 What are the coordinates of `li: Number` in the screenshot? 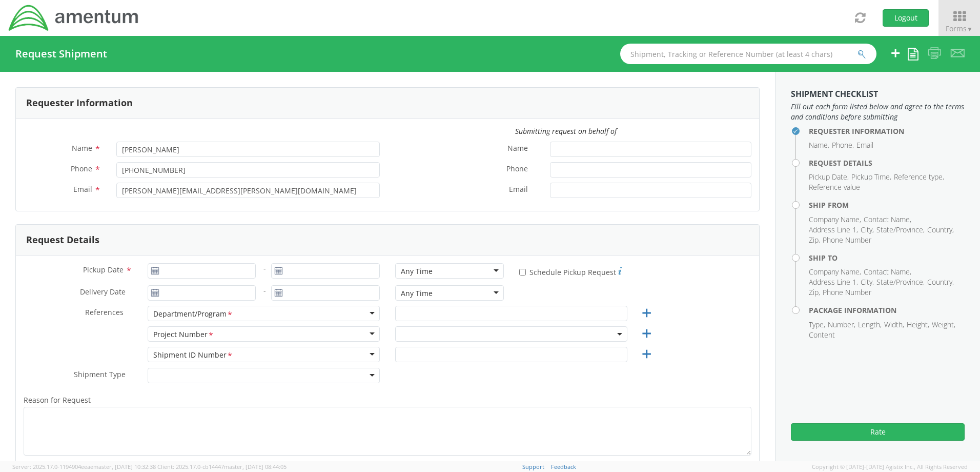 It's located at (842, 324).